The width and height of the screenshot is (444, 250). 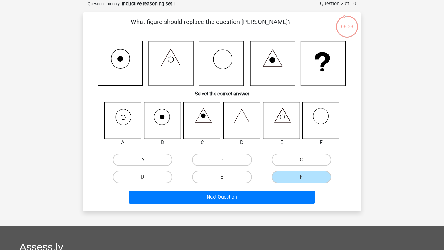 What do you see at coordinates (142, 177) in the screenshot?
I see `label: D` at bounding box center [142, 177].